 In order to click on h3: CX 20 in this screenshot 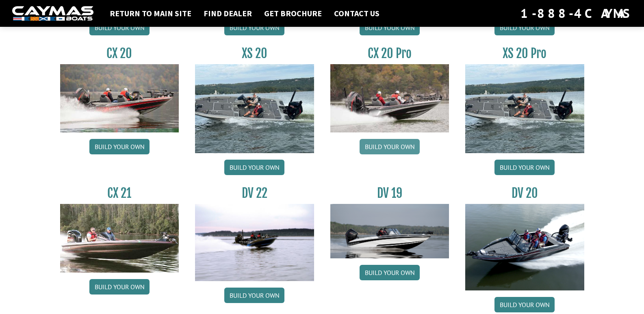, I will do `click(120, 53)`.